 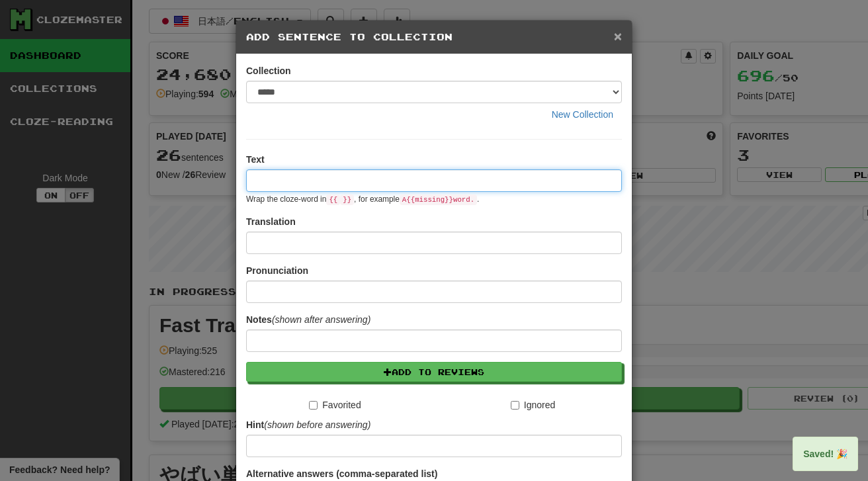 What do you see at coordinates (308, 425) in the screenshot?
I see `label: Hint` at bounding box center [308, 425].